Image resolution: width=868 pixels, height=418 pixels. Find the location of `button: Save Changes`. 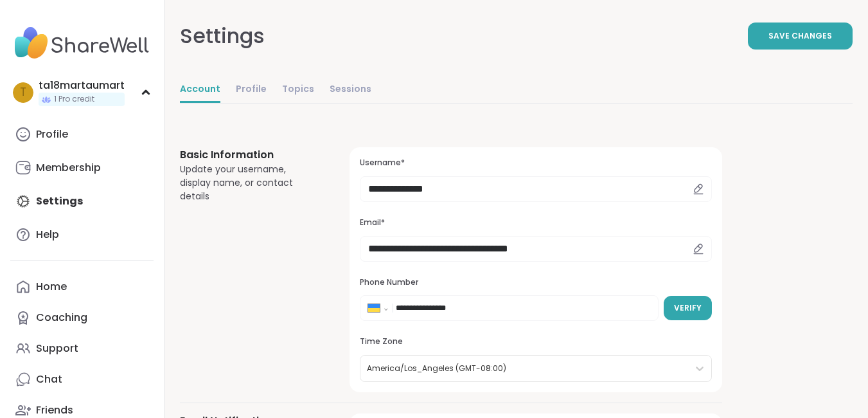

button: Save Changes is located at coordinates (799, 36).